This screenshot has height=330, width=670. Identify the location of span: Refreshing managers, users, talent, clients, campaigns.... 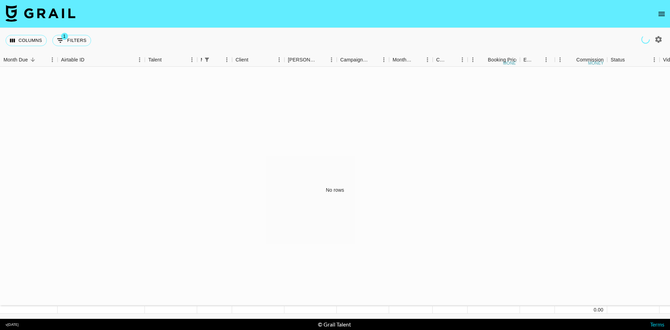
(646, 39).